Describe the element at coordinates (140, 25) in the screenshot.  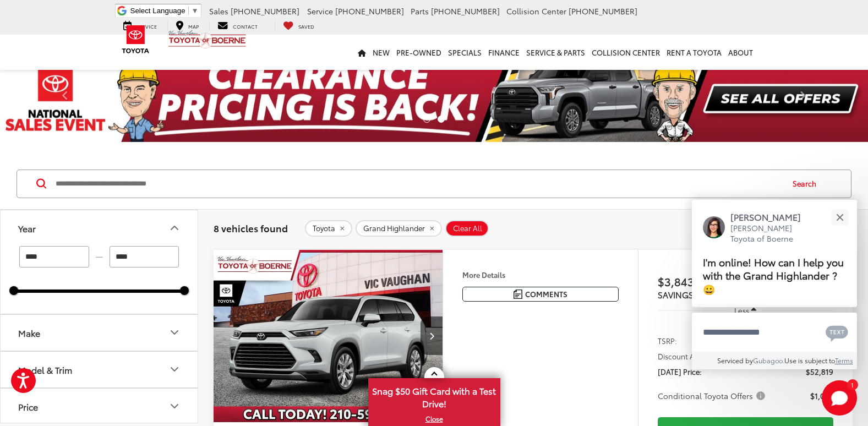
I see `a: Service` at that location.